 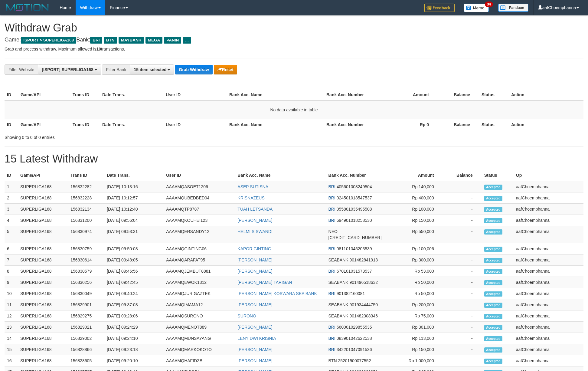 I want to click on td: Rp 50,000, so click(x=414, y=282).